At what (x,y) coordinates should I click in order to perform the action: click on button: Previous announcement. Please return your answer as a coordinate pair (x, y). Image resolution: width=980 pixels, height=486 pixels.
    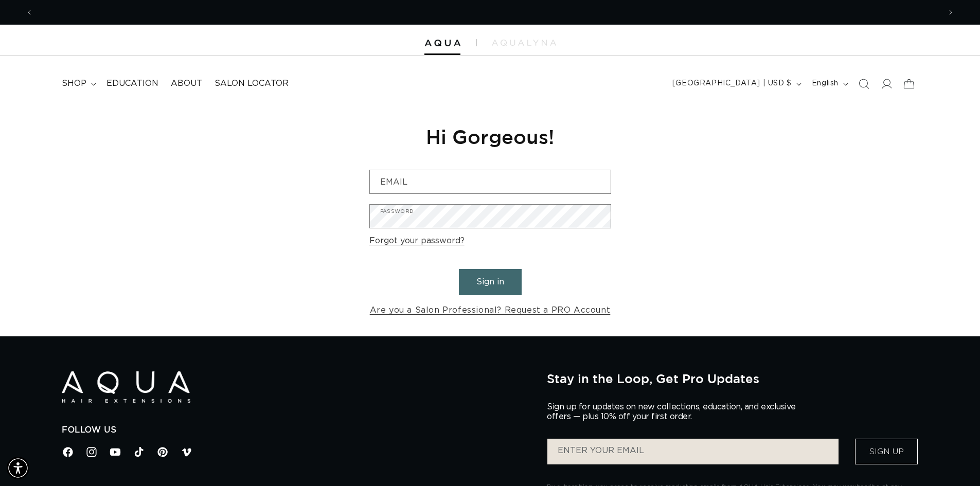
    Looking at the image, I should click on (29, 12).